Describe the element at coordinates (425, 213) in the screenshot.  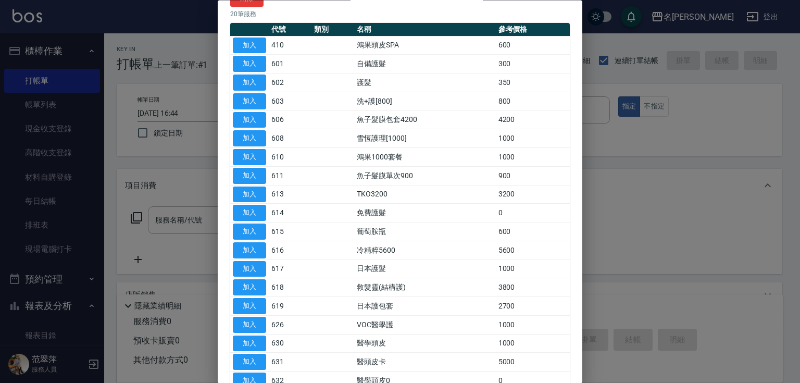
I see `td: 免費護髮` at that location.